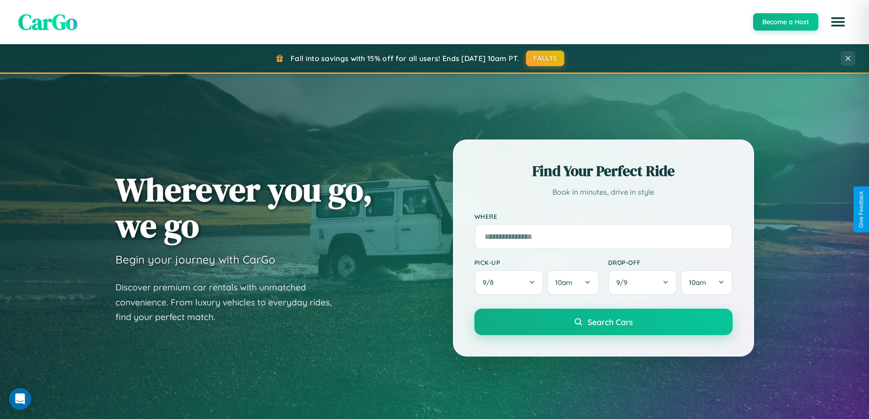  What do you see at coordinates (603, 322) in the screenshot?
I see `button: Search Cars` at bounding box center [603, 322].